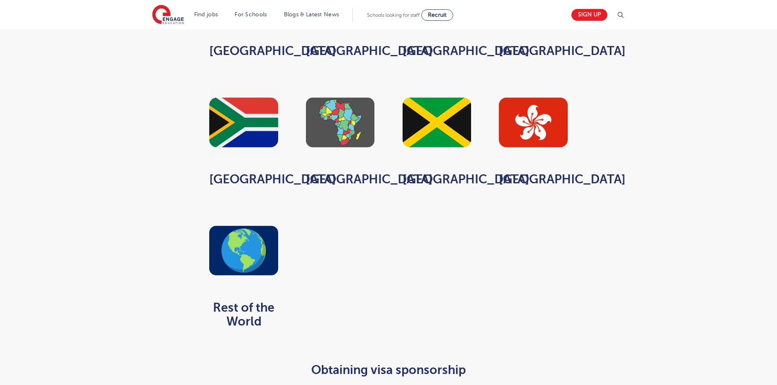 This screenshot has width=777, height=385. I want to click on a: For Schools, so click(250, 14).